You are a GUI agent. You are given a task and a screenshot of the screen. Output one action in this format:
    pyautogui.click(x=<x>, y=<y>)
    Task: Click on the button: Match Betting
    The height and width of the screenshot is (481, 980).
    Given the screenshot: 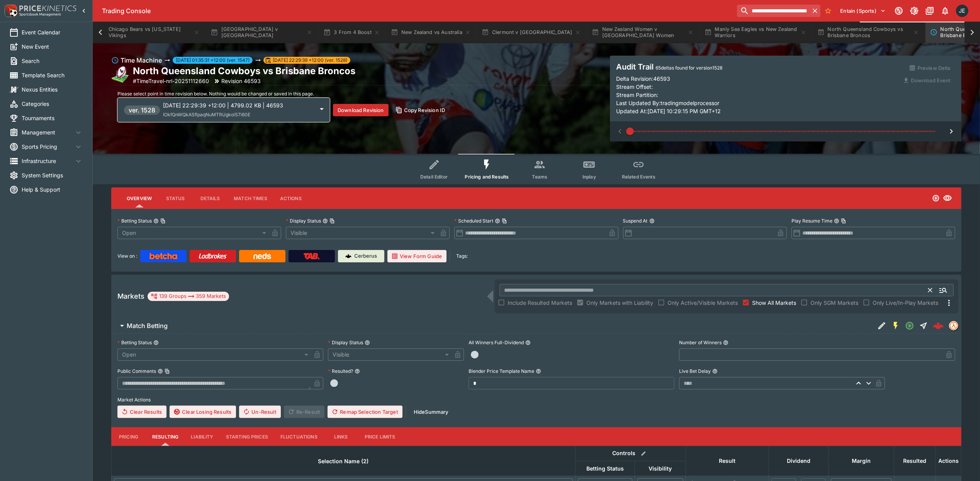 What is the action you would take?
    pyautogui.click(x=493, y=325)
    